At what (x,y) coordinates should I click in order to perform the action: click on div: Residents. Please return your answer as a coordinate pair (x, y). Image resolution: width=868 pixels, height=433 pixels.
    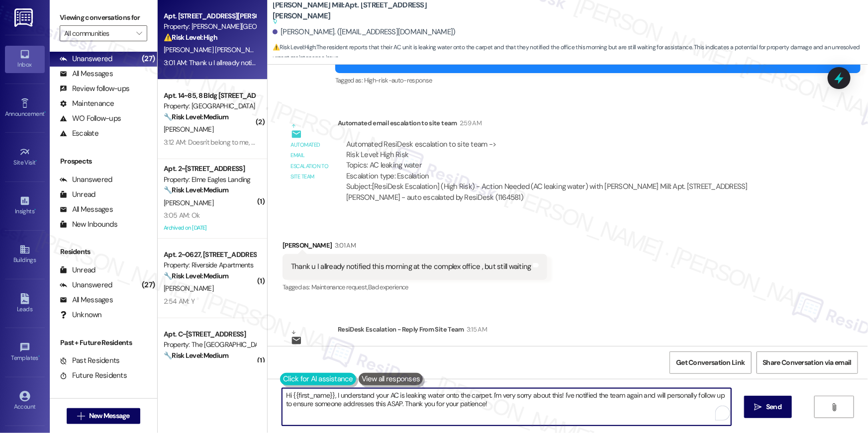
    Looking at the image, I should click on (103, 252).